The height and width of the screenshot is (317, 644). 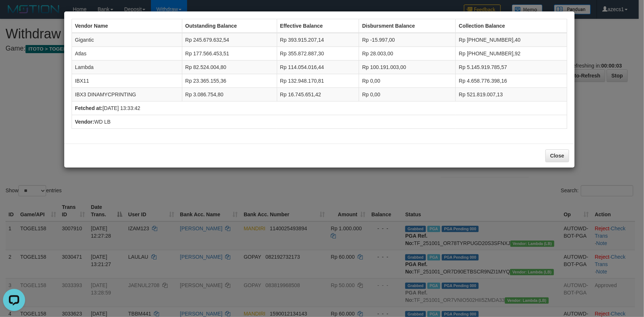 What do you see at coordinates (229, 40) in the screenshot?
I see `td: Rp 245.679.632,54` at bounding box center [229, 40].